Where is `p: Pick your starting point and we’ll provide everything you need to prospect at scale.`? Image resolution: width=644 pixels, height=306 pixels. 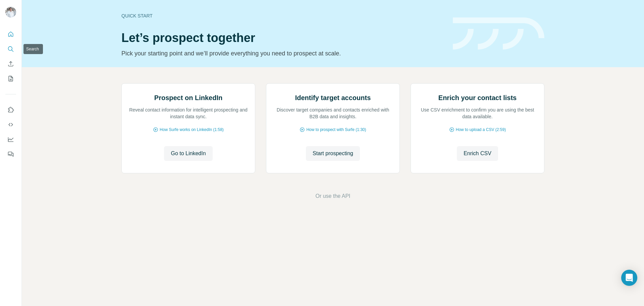 p: Pick your starting point and we’ll provide everything you need to prospect at scale. is located at coordinates (283, 53).